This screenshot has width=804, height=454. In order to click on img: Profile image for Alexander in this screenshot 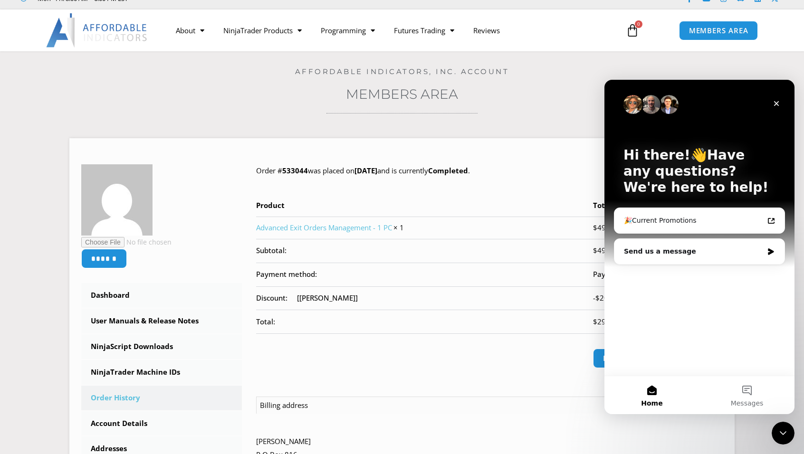, I will do `click(28, 25)`.